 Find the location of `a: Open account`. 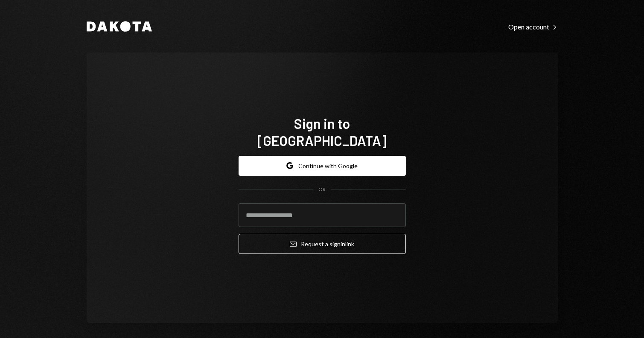

a: Open account is located at coordinates (533, 26).